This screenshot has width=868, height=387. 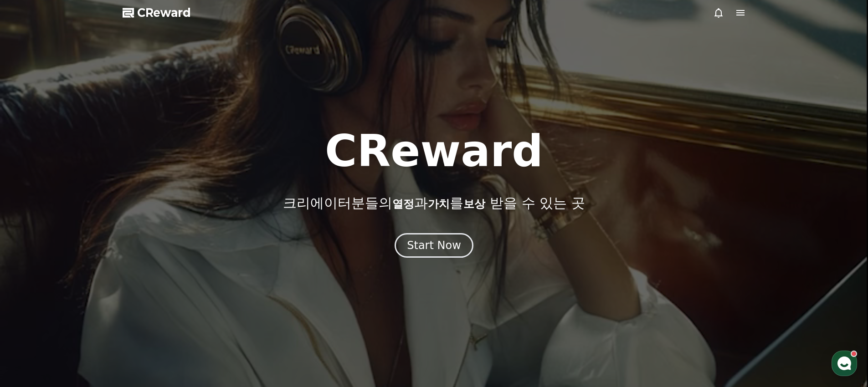 I want to click on span: 보상, so click(x=474, y=204).